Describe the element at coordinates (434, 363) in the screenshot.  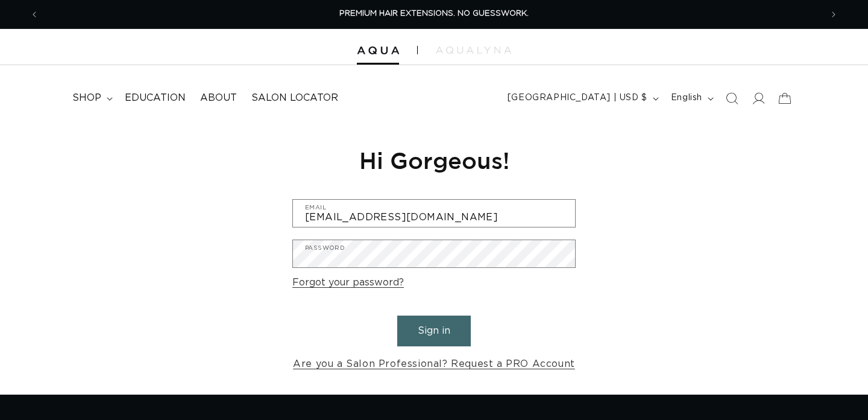
I see `a: Are you a Salon Professional? Request a PRO Account` at that location.